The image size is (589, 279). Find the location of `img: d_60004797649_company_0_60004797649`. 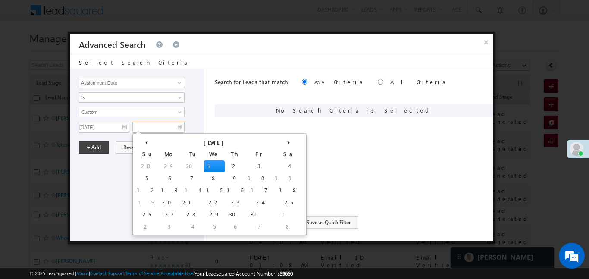

img: d_60004797649_company_0_60004797649 is located at coordinates (25, 51).